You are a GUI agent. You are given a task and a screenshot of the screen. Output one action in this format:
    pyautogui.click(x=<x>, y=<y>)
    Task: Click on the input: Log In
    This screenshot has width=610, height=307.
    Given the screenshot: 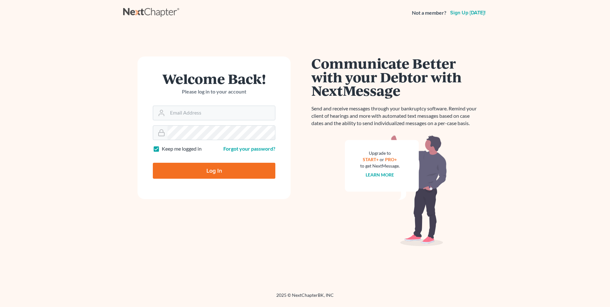 What is the action you would take?
    pyautogui.click(x=214, y=171)
    